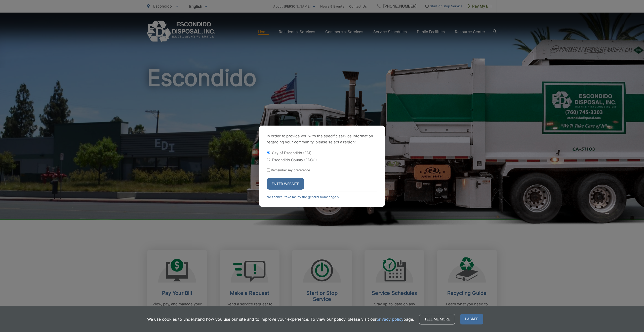  What do you see at coordinates (472, 319) in the screenshot?
I see `span: I agree` at bounding box center [472, 319].